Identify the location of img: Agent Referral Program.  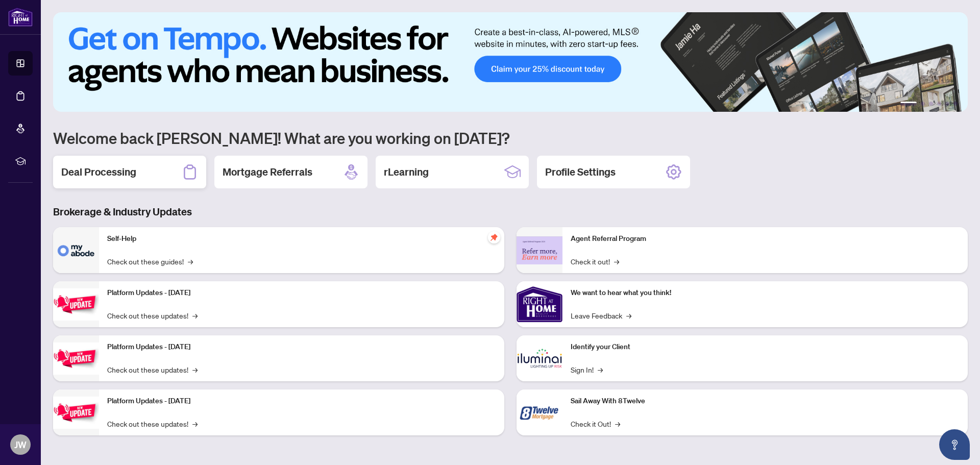
(539, 250).